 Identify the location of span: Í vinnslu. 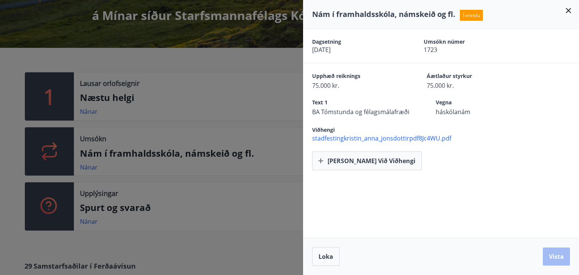
(471, 15).